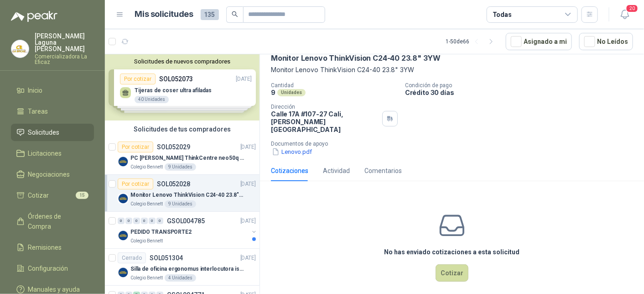 This screenshot has width=644, height=294. What do you see at coordinates (292, 151) in the screenshot?
I see `button: Lenovo.pdf` at bounding box center [292, 151].